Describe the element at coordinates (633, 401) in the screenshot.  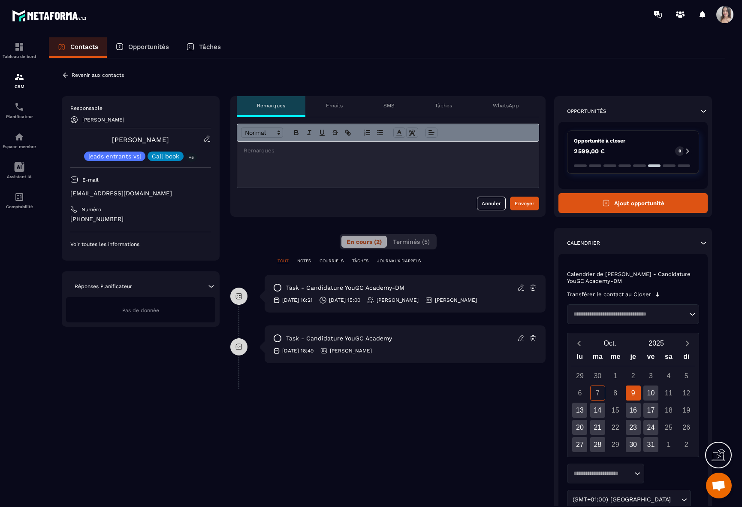
I see `div: Calendar wrapper` at that location.